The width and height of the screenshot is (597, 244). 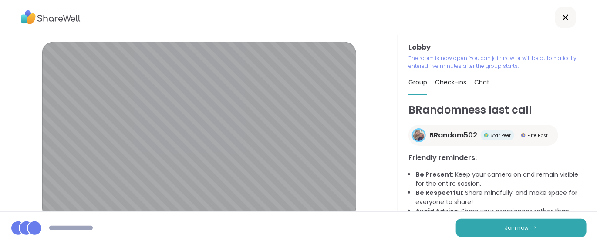 What do you see at coordinates (419, 135) in the screenshot?
I see `img: BRandom502` at bounding box center [419, 135].